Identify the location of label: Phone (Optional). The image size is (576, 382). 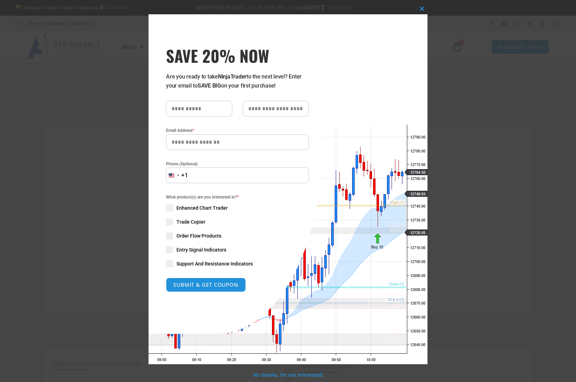
(238, 164).